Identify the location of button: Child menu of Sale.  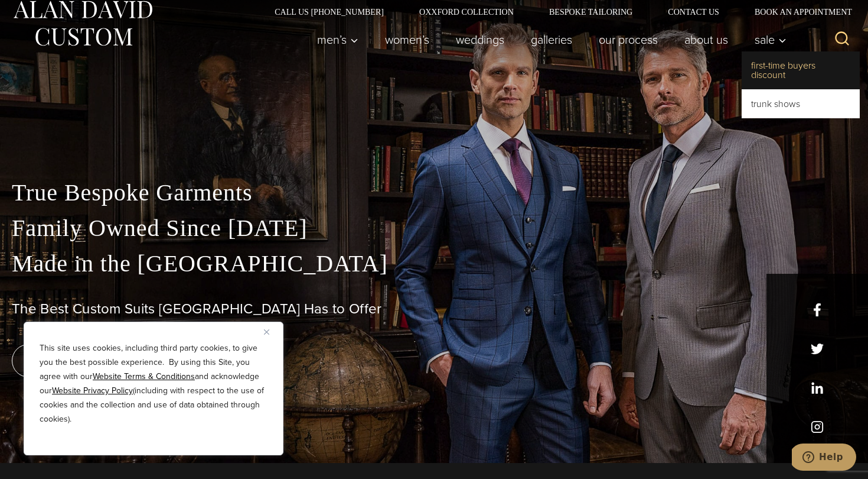
(767, 40).